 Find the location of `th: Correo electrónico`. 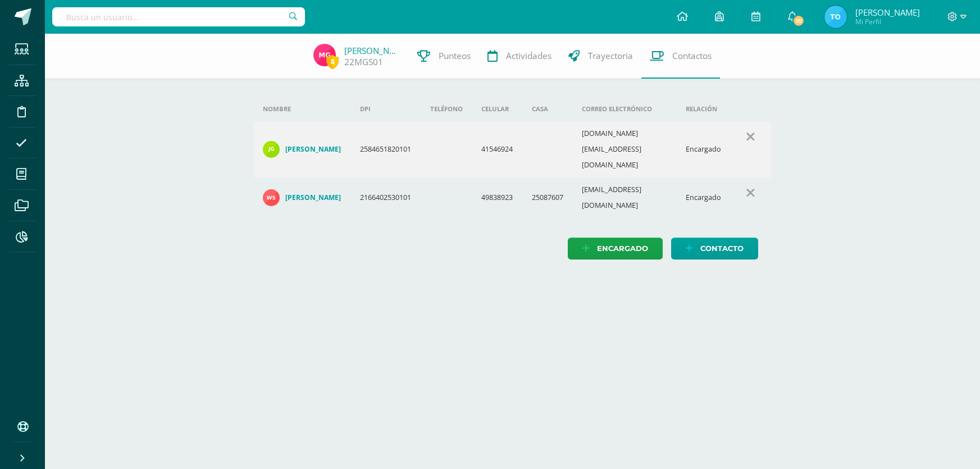

th: Correo electrónico is located at coordinates (625, 109).